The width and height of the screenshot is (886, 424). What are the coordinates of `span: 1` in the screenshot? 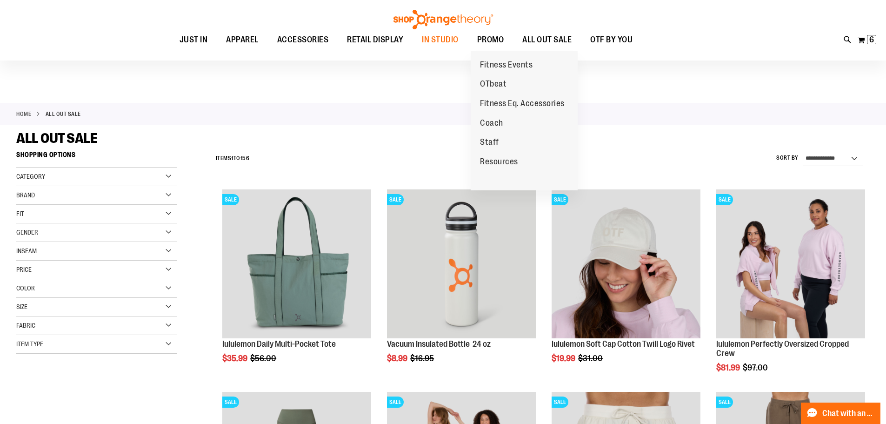 It's located at (232, 158).